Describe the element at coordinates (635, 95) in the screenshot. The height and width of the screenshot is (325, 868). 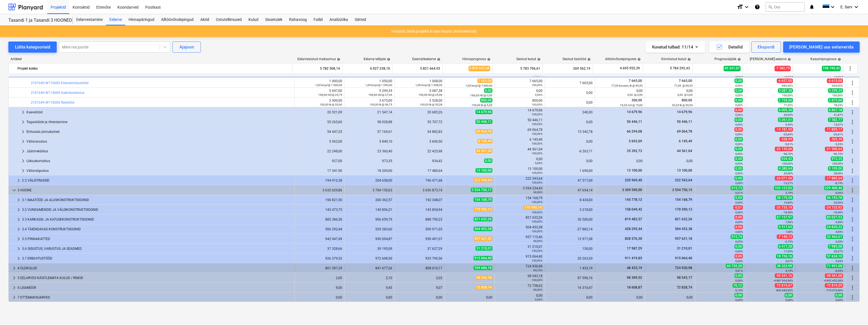
I see `small: 0,00 @ 0,00` at that location.